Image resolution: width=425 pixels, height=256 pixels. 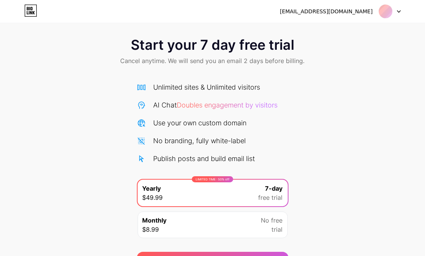 I want to click on span: Yearly, so click(x=152, y=188).